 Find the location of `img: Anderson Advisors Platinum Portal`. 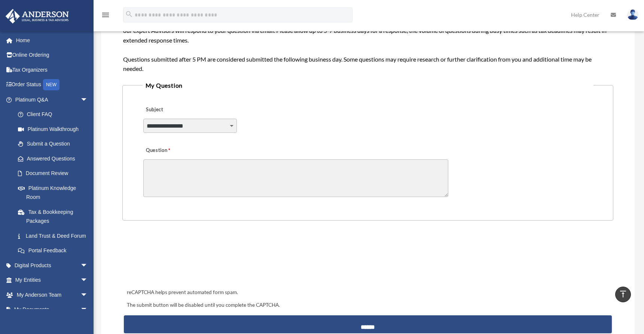

img: Anderson Advisors Platinum Portal is located at coordinates (37, 16).